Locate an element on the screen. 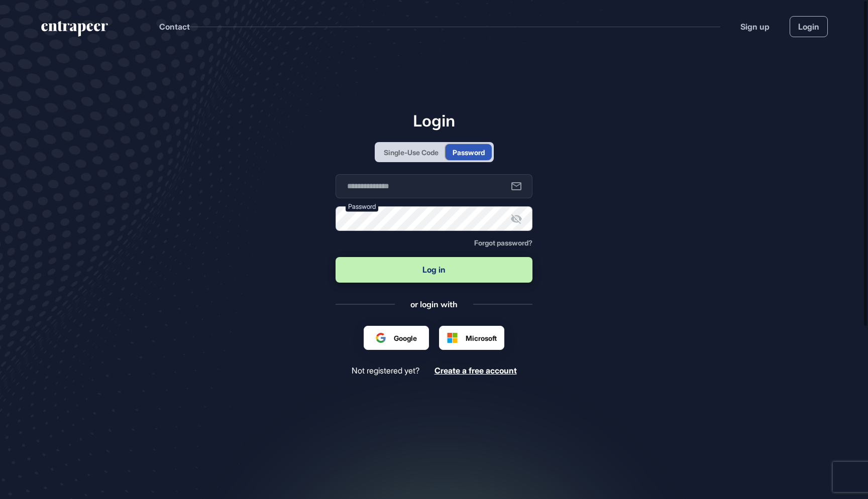 This screenshot has width=868, height=499. a: Sign up is located at coordinates (755, 26).